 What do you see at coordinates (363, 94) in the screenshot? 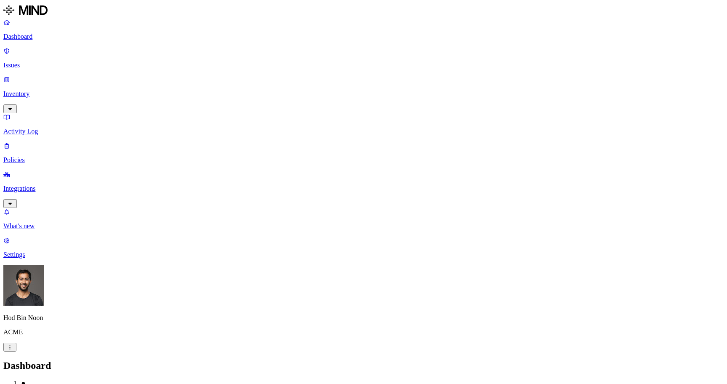
I see `a: Inventory` at bounding box center [363, 94].